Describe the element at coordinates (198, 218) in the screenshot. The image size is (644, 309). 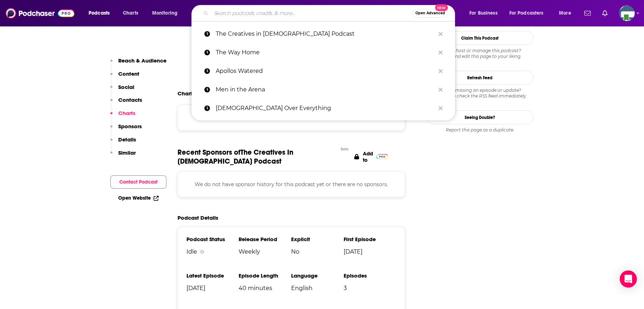
I see `h2: Podcast Details` at that location.